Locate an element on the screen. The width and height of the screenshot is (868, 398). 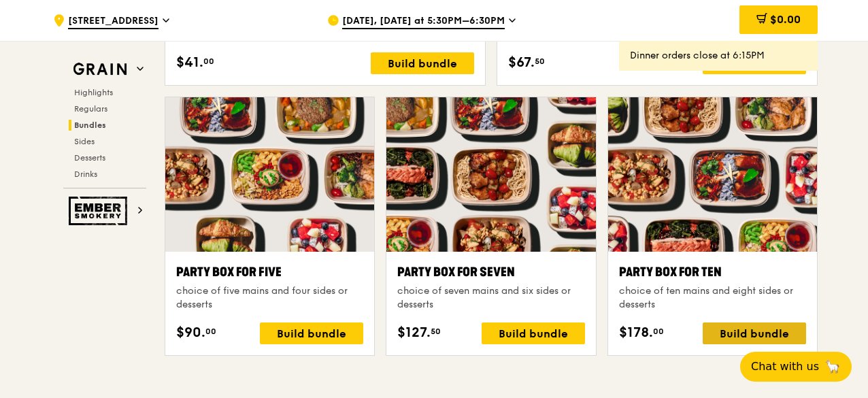
div: choice of ten mains and eight sides or desserts is located at coordinates (712, 298).